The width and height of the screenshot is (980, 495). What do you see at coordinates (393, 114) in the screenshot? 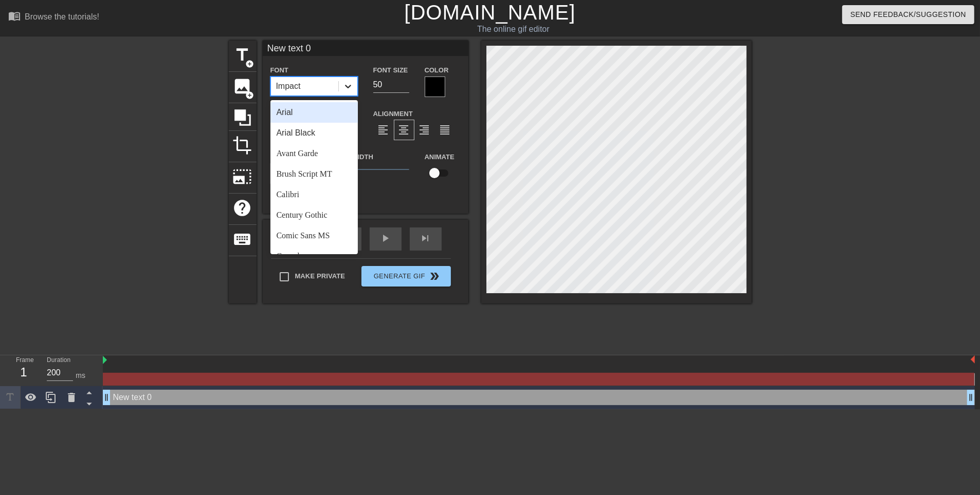
I see `label: Alignment` at bounding box center [393, 114].